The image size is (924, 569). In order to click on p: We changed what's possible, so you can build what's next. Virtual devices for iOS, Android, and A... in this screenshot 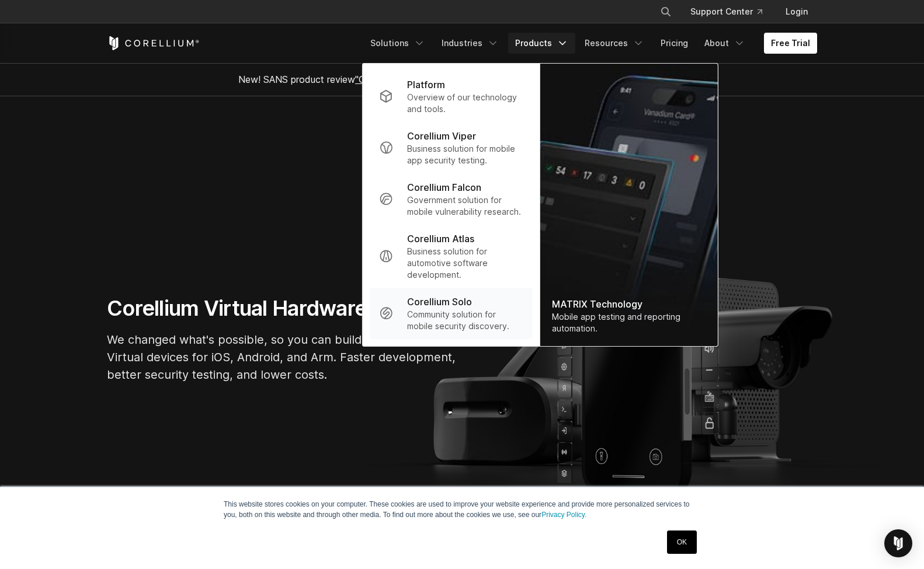, I will do `click(282, 357)`.